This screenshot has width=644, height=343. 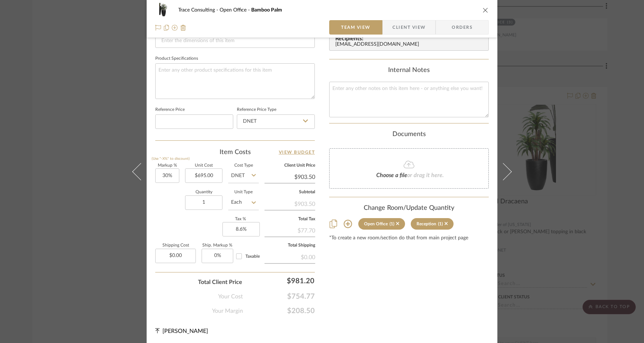 What do you see at coordinates (203, 165) in the screenshot?
I see `label: Unit Cost` at bounding box center [203, 165].